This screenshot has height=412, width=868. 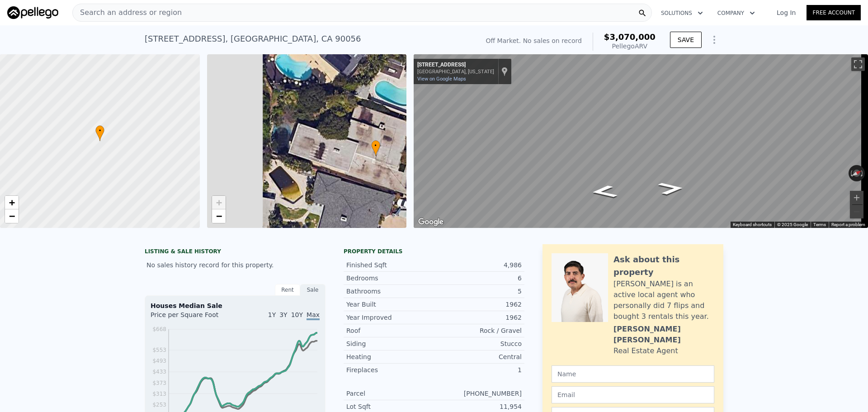 I want to click on button: Solutions, so click(x=682, y=13).